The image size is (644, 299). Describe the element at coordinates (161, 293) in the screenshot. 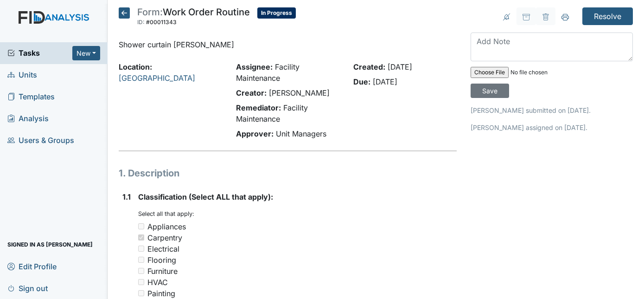

I see `div: Painting` at that location.